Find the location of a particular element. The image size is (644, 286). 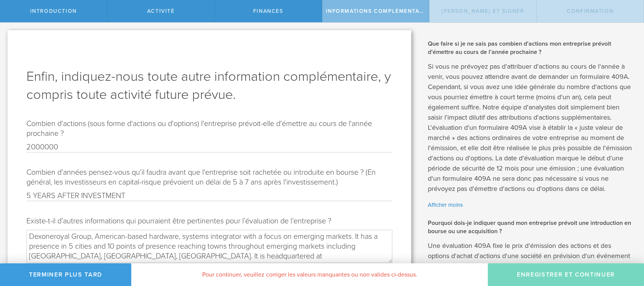

font: Que faire si je ne sais pas combien d’actions mon entreprise prévoit d’émettre au cours de l’anné... is located at coordinates (520, 48).